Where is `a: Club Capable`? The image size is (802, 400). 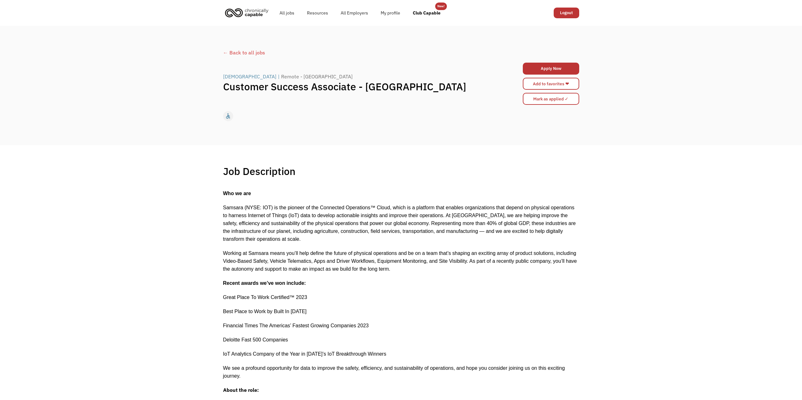
a: Club Capable is located at coordinates (426, 13).